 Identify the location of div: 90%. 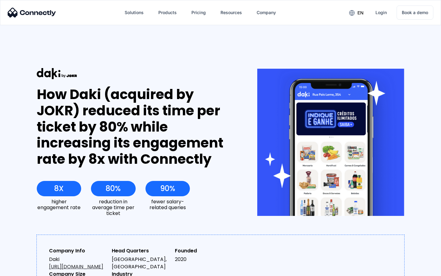
(167, 188).